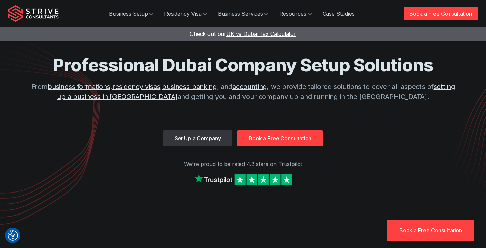  What do you see at coordinates (261, 34) in the screenshot?
I see `span: UK vs Dubai Tax Calculator` at bounding box center [261, 34].